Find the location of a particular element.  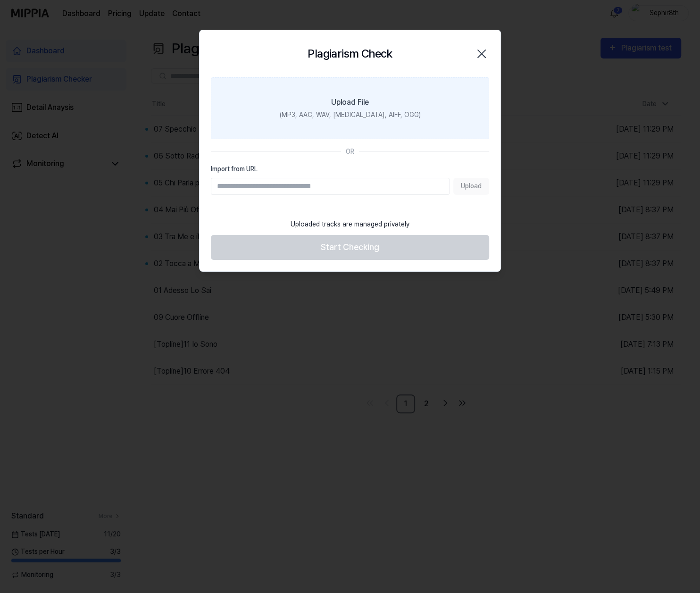

div: OR is located at coordinates (350, 151).